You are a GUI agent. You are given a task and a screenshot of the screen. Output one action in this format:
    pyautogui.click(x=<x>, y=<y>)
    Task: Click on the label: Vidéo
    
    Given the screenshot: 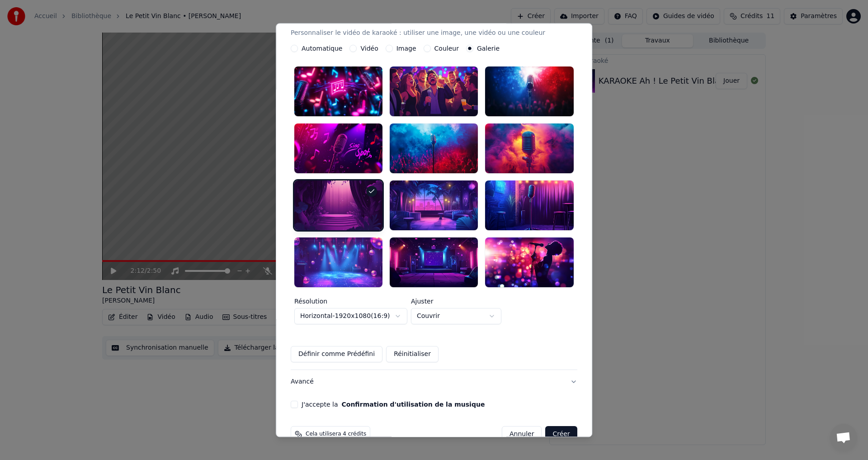 What is the action you would take?
    pyautogui.click(x=369, y=49)
    